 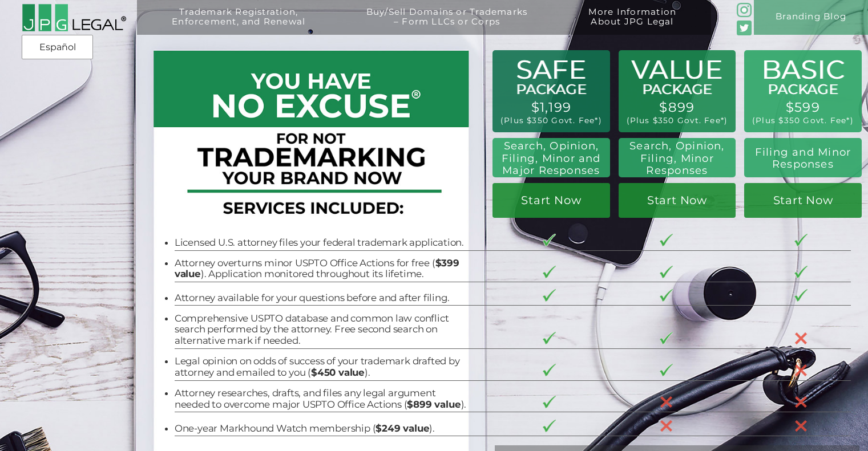 I want to click on a: Buy/Sell Domains or Trademarks– Form LLCs or Corps, so click(x=447, y=24).